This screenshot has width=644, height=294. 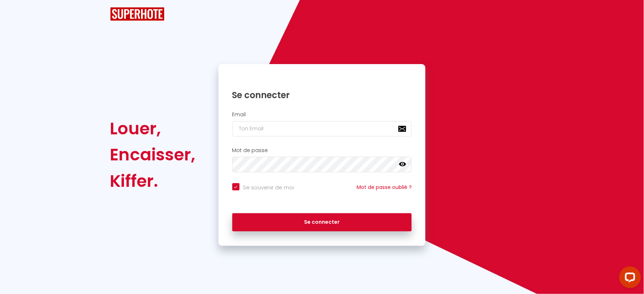 What do you see at coordinates (137, 14) in the screenshot?
I see `img: SuperHote logo` at bounding box center [137, 14].